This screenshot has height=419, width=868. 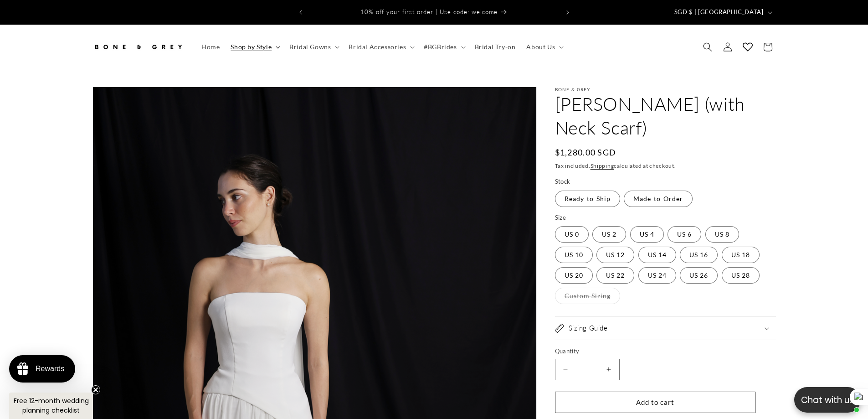 What do you see at coordinates (544, 47) in the screenshot?
I see `summary: About Us` at bounding box center [544, 47].